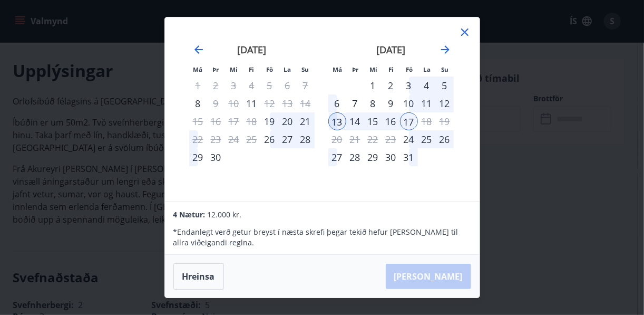 This screenshot has width=644, height=315. Describe the element at coordinates (445, 121) in the screenshot. I see `td: Not available. sunnudagur, 19. október 2025` at that location.